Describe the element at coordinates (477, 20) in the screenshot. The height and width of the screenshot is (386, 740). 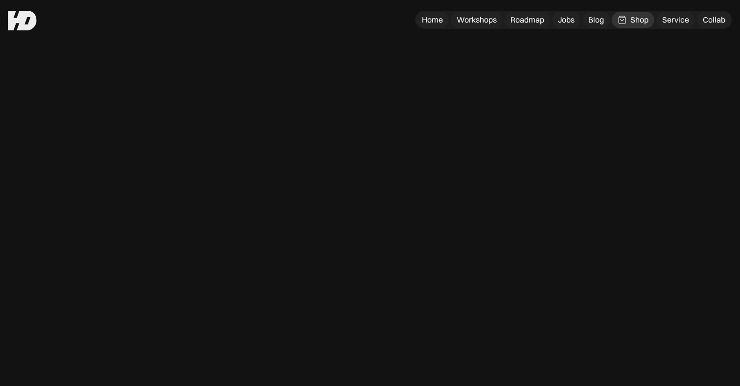
I see `div: Workshops` at that location.